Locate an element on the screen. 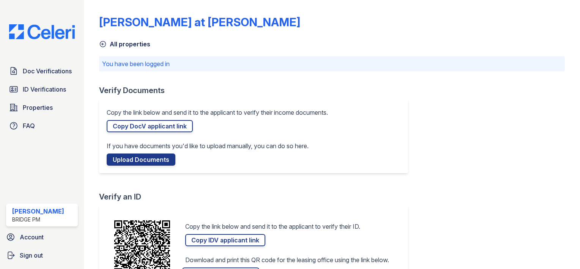 The width and height of the screenshot is (580, 269). a: Upload Documents is located at coordinates (141, 159).